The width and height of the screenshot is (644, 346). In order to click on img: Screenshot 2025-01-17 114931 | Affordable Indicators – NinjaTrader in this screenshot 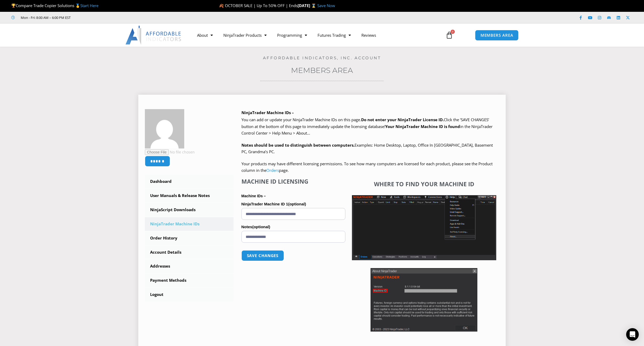, I will do `click(424, 300)`.